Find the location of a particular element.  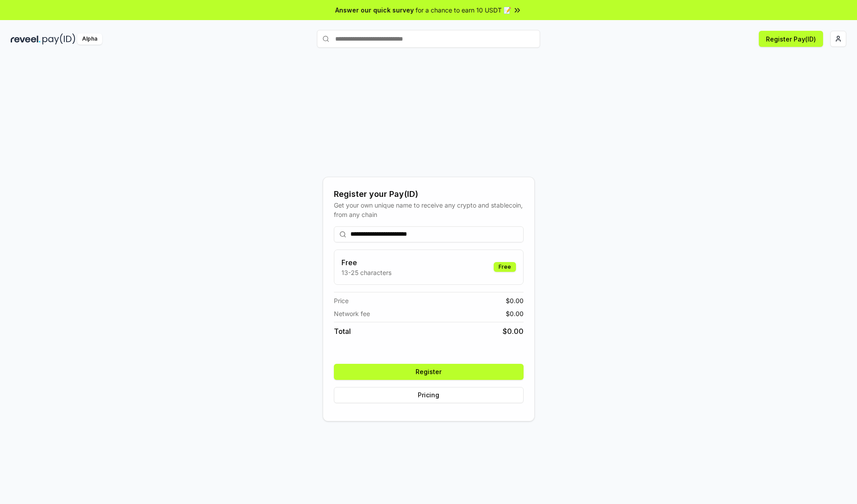

div: Get your own unique name to receive any crypto and stablecoin, from any chain is located at coordinates (428, 210).